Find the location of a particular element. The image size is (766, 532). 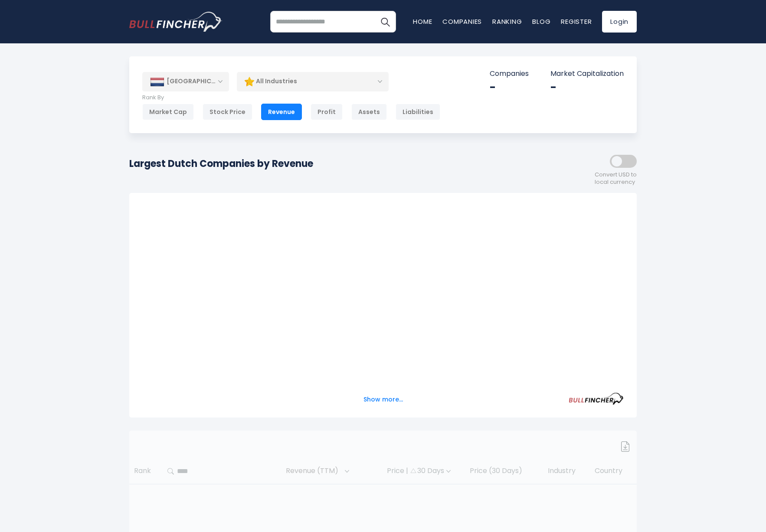

div: Profit is located at coordinates (327, 112).